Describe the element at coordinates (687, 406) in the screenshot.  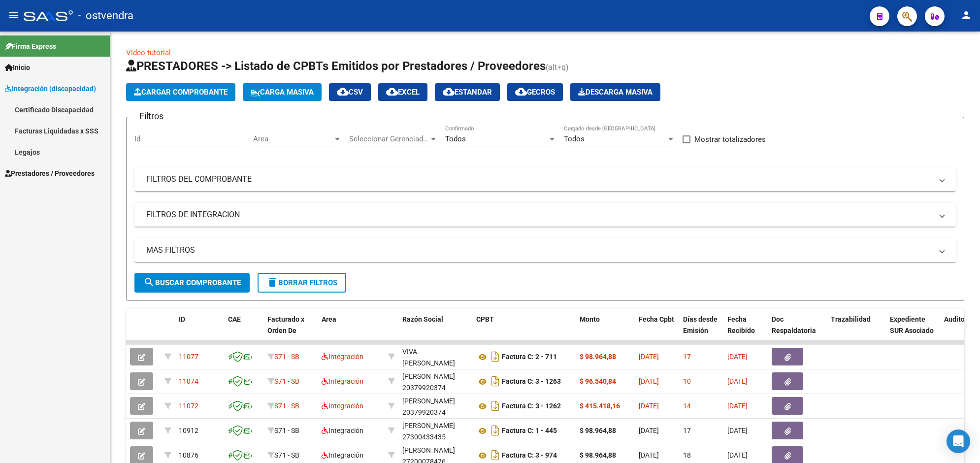
I see `span: 14` at that location.